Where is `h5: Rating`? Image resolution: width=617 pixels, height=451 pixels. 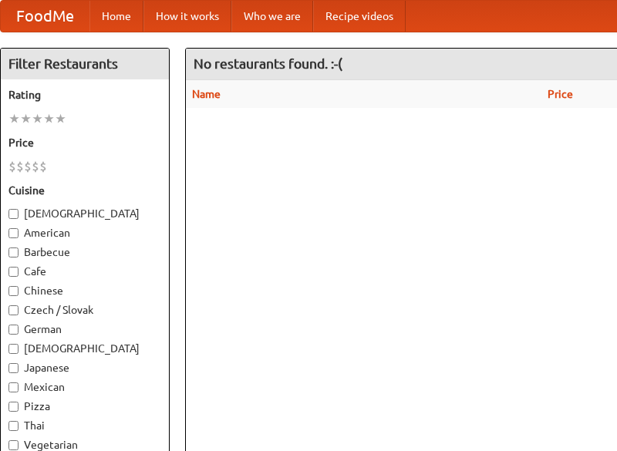 h5: Rating is located at coordinates (85, 95).